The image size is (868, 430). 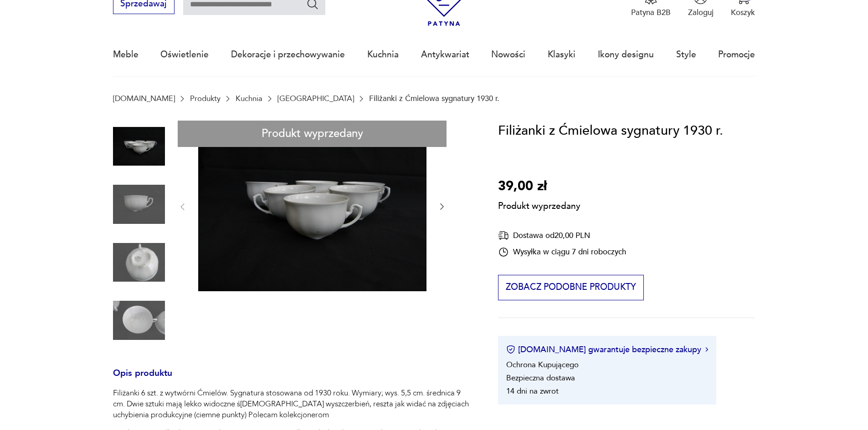 I want to click on p: Zaloguj, so click(x=701, y=12).